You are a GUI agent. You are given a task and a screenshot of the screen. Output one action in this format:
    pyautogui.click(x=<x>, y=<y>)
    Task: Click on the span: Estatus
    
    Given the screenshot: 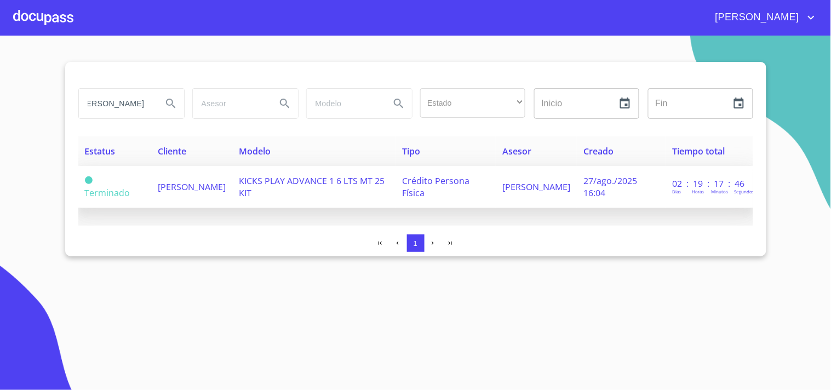 What is the action you would take?
    pyautogui.click(x=100, y=151)
    